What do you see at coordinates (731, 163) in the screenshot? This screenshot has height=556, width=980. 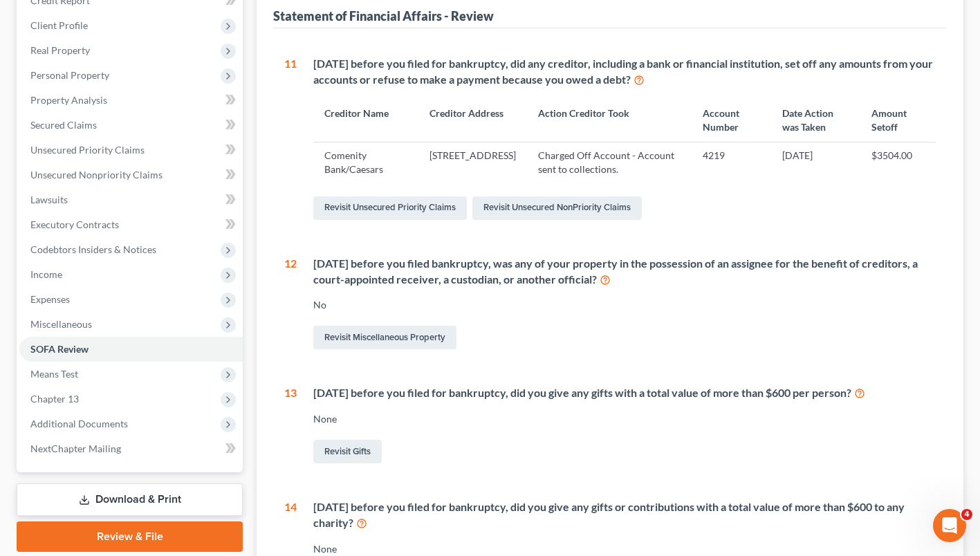 I see `td: 4219` at bounding box center [731, 163].